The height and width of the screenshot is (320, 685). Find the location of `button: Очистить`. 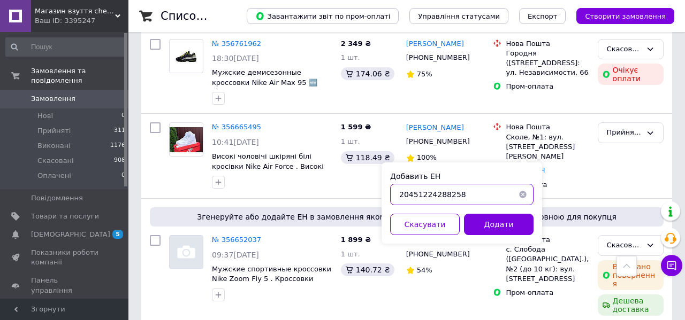

button: Очистить is located at coordinates (523, 195).